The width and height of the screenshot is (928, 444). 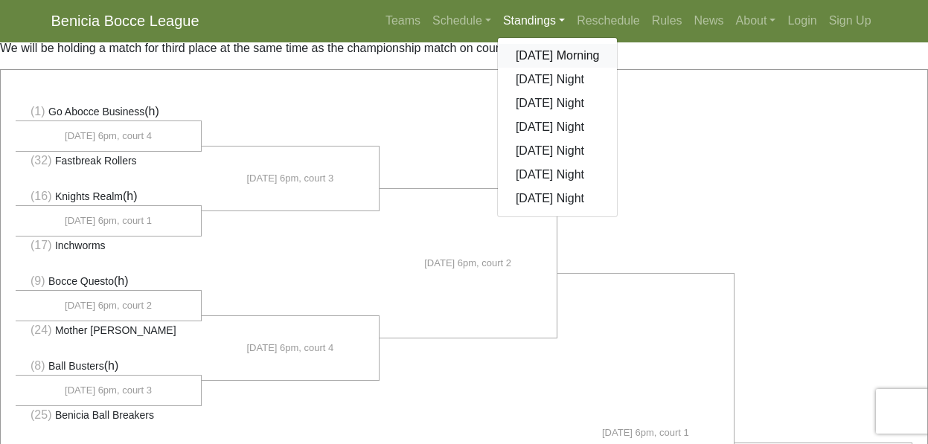 What do you see at coordinates (41, 414) in the screenshot?
I see `span: (25)` at bounding box center [41, 414].